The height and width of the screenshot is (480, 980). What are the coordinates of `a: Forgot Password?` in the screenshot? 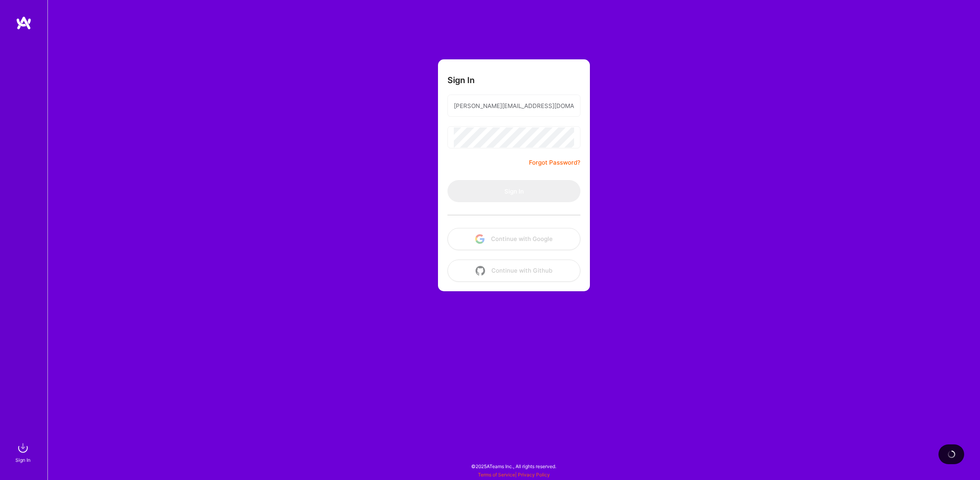 It's located at (555, 162).